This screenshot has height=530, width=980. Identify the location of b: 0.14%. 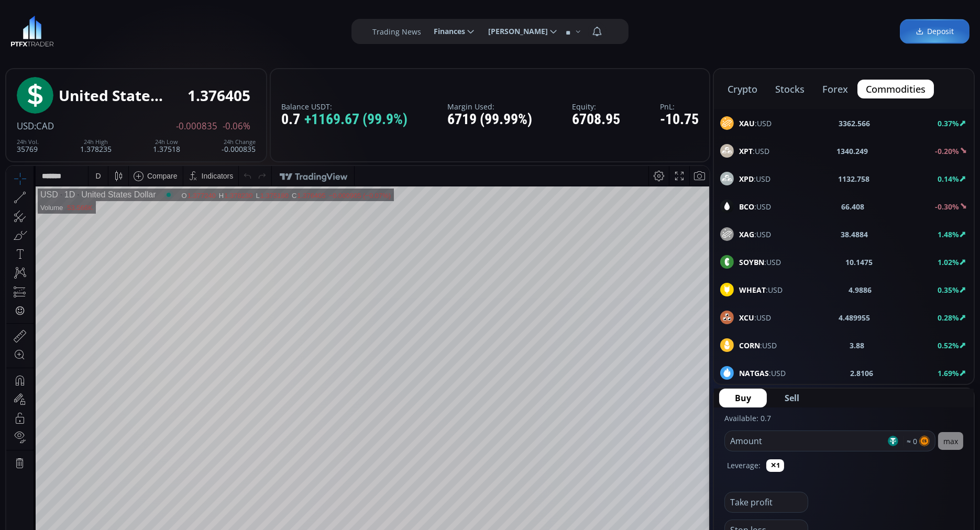
(948, 178).